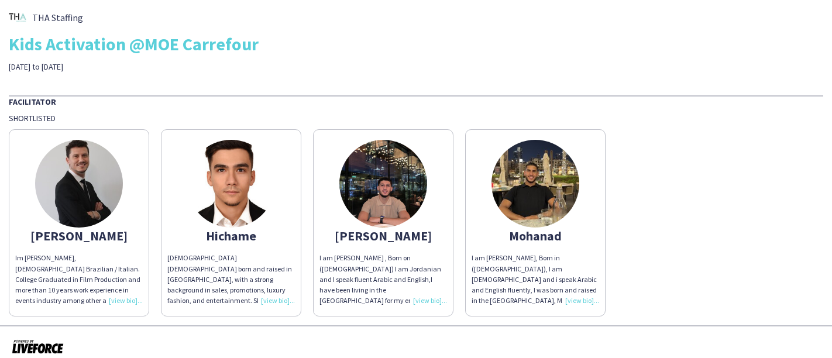 The width and height of the screenshot is (832, 358). I want to click on img: thumb-6762b9ada44ec.jpeg, so click(231, 184).